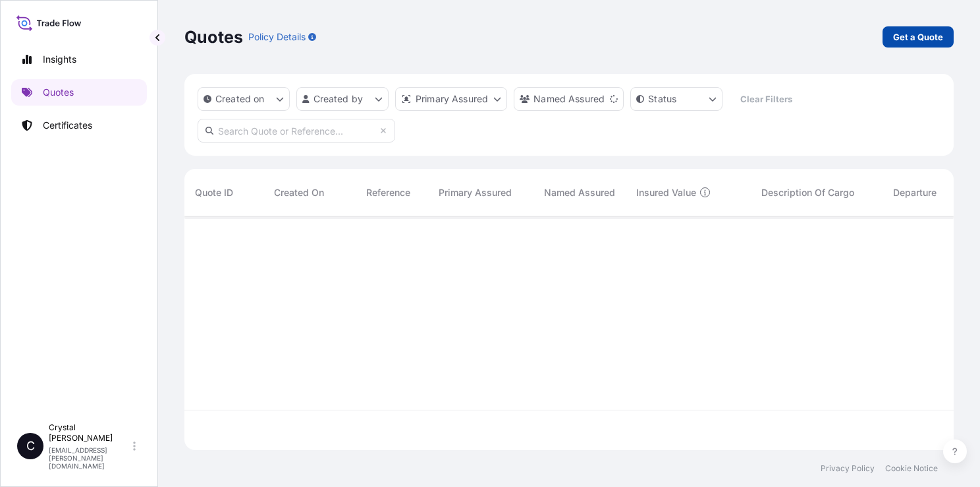 This screenshot has width=980, height=487. Describe the element at coordinates (214, 193) in the screenshot. I see `span: Quote ID` at that location.